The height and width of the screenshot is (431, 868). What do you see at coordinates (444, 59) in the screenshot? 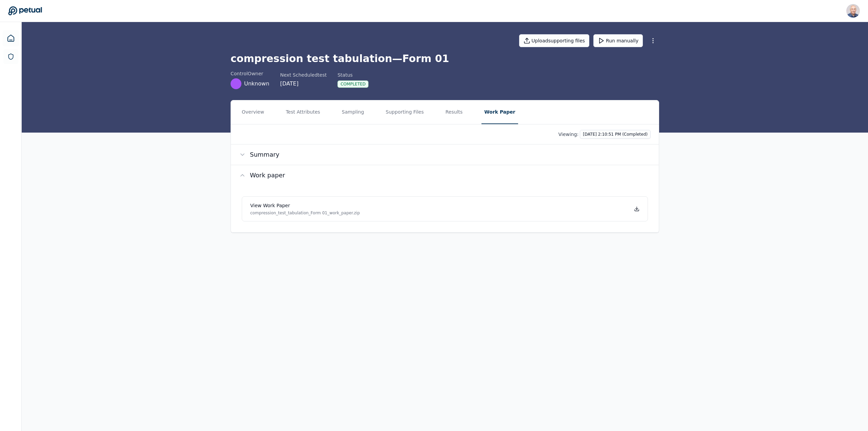
I see `h1: compression test tabulation — Form 01` at bounding box center [444, 59].